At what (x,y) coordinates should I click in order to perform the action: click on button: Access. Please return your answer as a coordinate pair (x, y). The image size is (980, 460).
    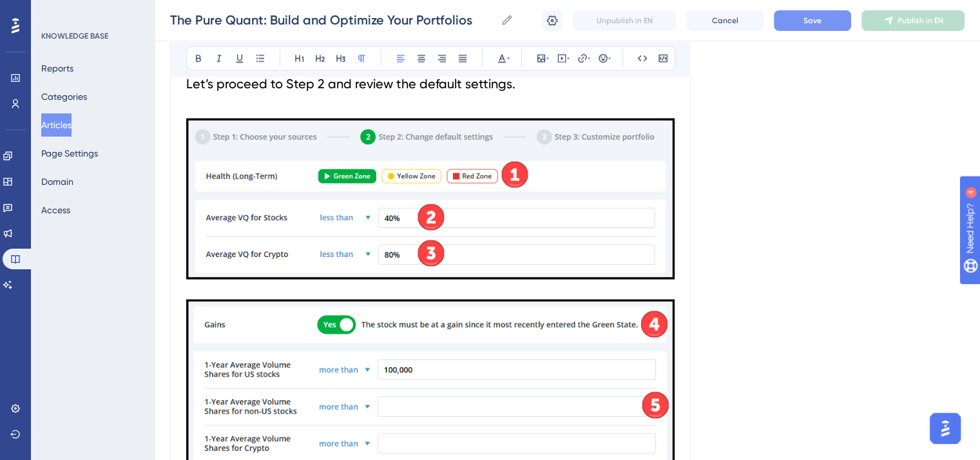
    Looking at the image, I should click on (55, 210).